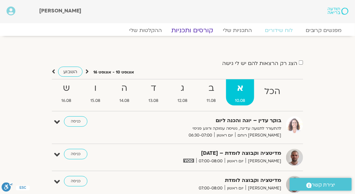 The image size is (355, 194). What do you see at coordinates (182, 88) in the screenshot?
I see `strong: ג` at bounding box center [182, 88].